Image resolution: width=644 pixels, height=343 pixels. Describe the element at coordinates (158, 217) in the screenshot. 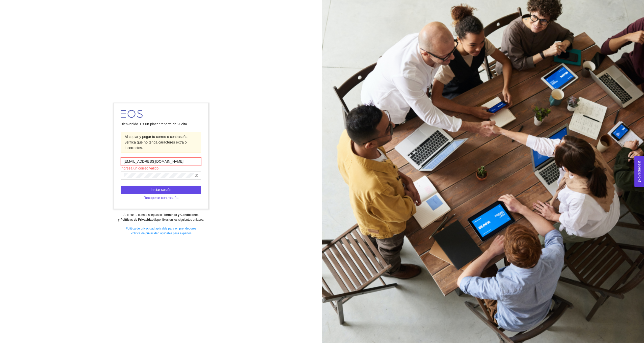

I see `strong: Términos y Condiciones y Políticas de Privacidad` at that location.